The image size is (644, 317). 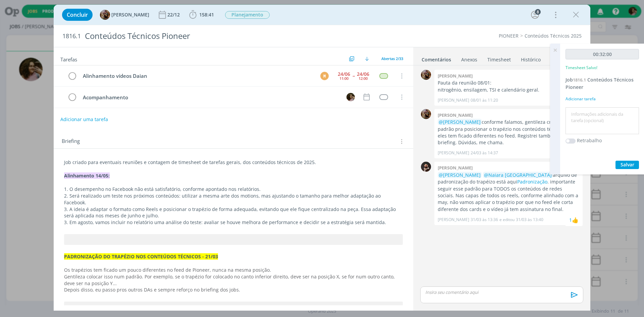 What do you see at coordinates (602, 99) in the screenshot?
I see `div: Adicionar tarefa` at bounding box center [602, 99].